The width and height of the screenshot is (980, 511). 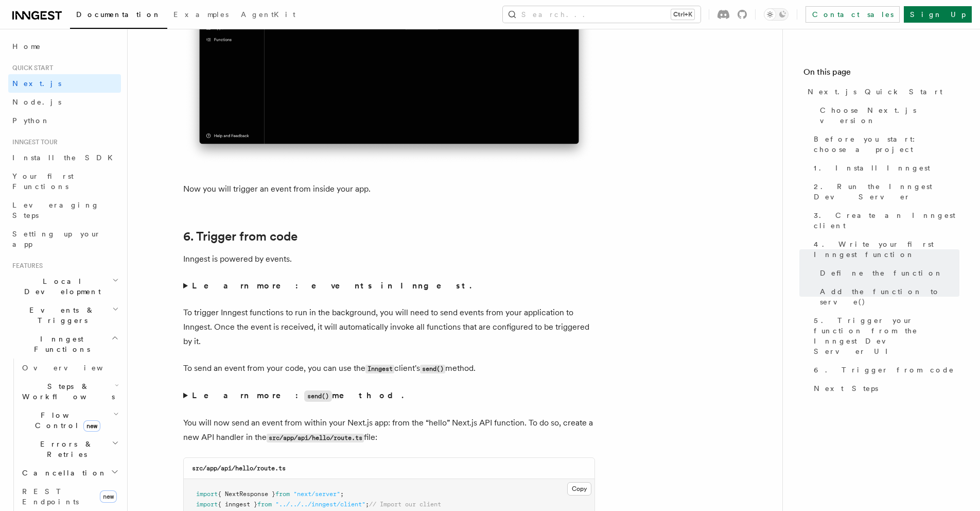 What do you see at coordinates (881, 273) in the screenshot?
I see `span: Define the function` at bounding box center [881, 273].